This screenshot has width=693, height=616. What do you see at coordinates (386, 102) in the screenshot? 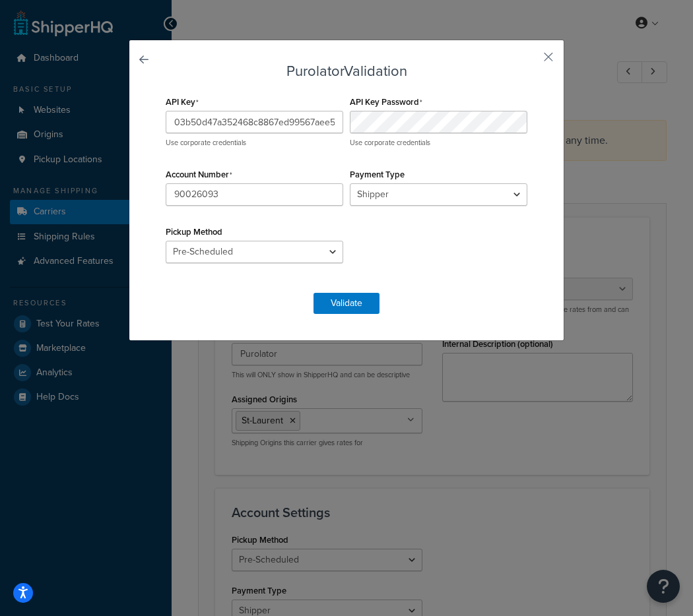
I see `label: API Key Password` at bounding box center [386, 102].